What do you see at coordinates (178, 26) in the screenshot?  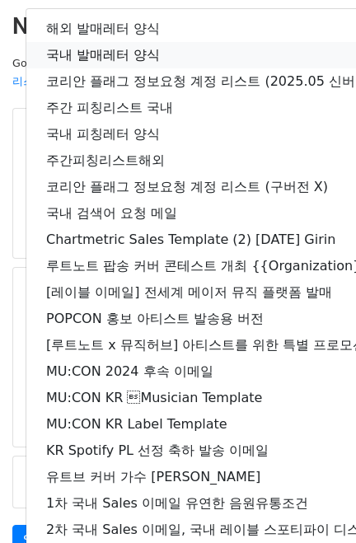 I see `h2: New Campaign` at bounding box center [178, 26].